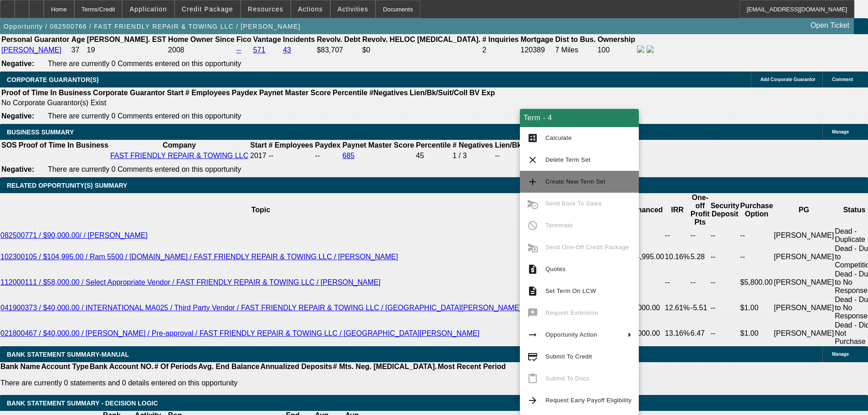 The width and height of the screenshot is (868, 415). What do you see at coordinates (588, 400) in the screenshot?
I see `span: Request Early Payoff Eligibility` at bounding box center [588, 400].